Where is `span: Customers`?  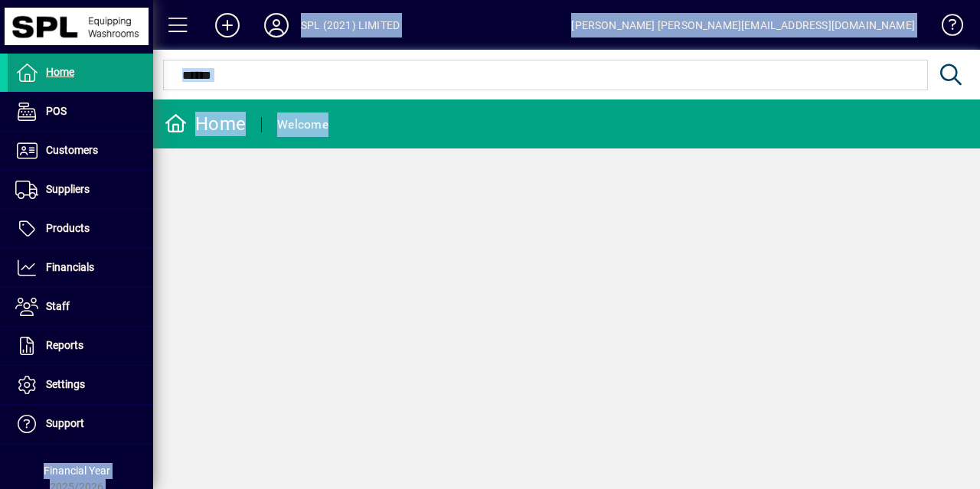 span: Customers is located at coordinates (72, 150).